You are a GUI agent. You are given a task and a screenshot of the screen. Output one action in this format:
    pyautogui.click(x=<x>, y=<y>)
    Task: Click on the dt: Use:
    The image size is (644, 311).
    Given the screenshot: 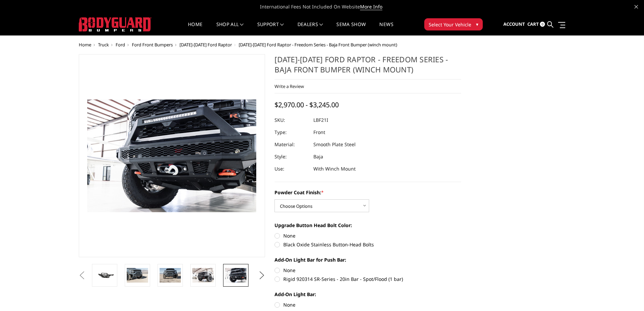 What is the action you would take?
    pyautogui.click(x=291, y=169)
    